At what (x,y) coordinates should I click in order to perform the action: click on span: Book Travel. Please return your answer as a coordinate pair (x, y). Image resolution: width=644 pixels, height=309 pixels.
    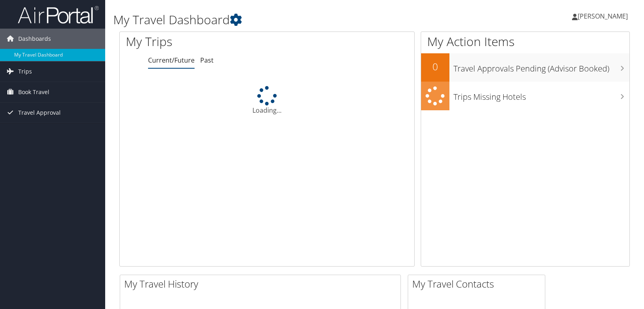
    Looking at the image, I should click on (33, 92).